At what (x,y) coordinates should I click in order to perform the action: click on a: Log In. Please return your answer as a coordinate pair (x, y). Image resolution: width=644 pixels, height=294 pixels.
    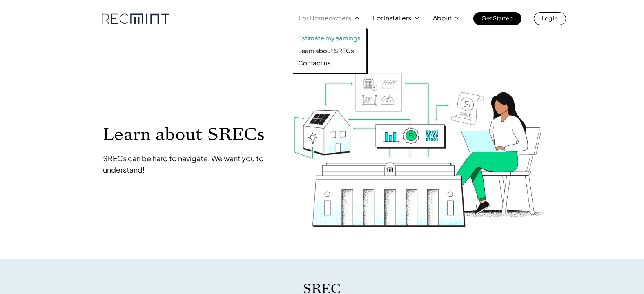
    Looking at the image, I should click on (550, 18).